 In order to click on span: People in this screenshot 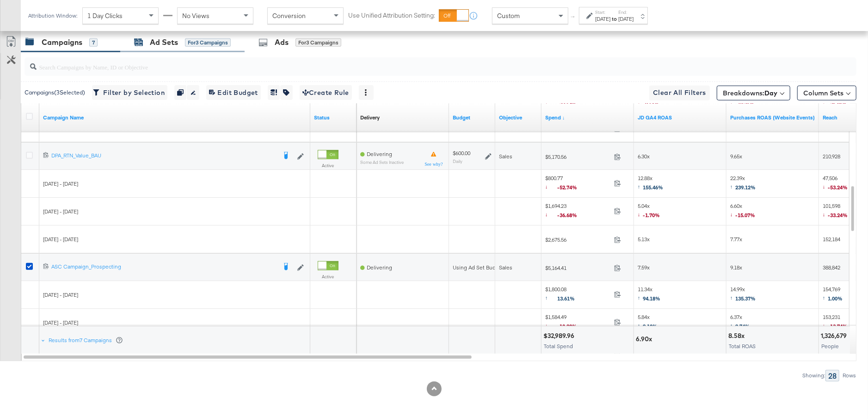, I will do `click(830, 346)`.